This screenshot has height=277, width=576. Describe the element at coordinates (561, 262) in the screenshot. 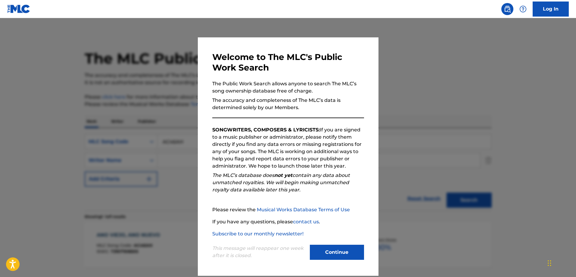

I see `div: Chat Widget` at that location.